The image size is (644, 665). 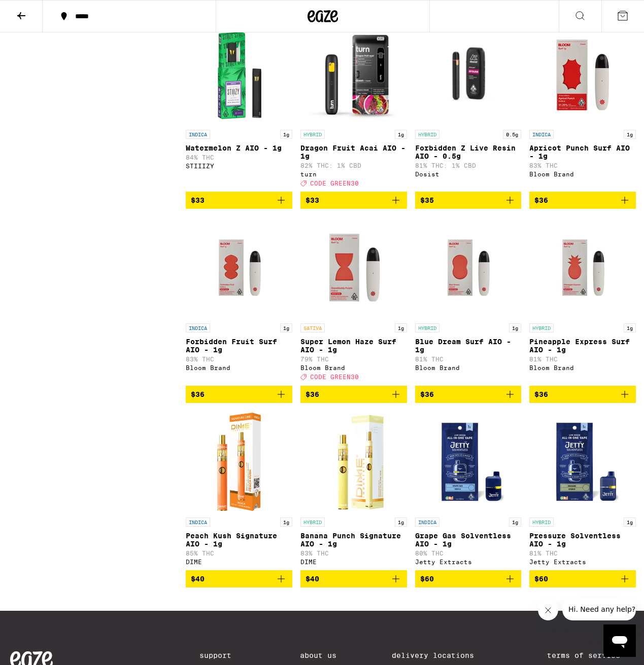 I want to click on img: Bloom Brand - Forbidden Fruit Surf AIO - 1g, so click(x=239, y=268).